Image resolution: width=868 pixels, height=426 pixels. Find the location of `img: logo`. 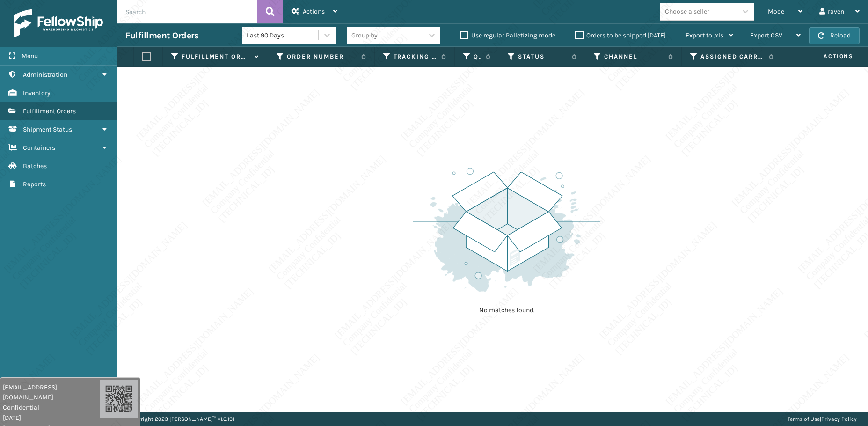

img: logo is located at coordinates (59, 23).